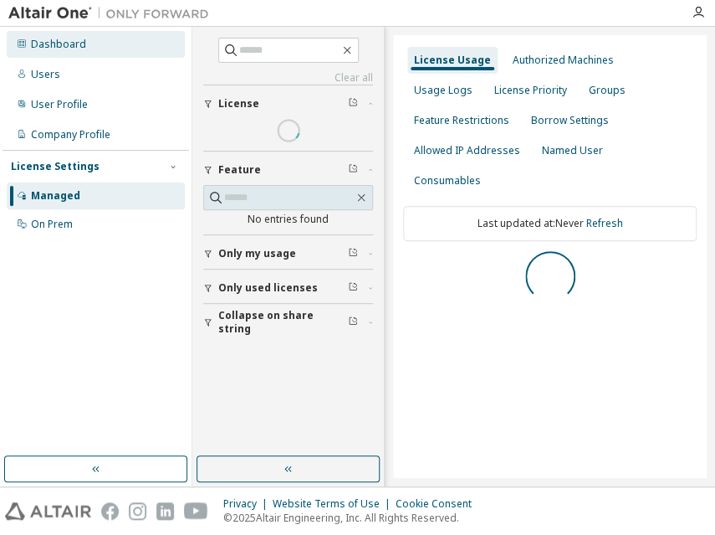 Image resolution: width=715 pixels, height=535 pixels. Describe the element at coordinates (239, 170) in the screenshot. I see `span: Feature` at that location.